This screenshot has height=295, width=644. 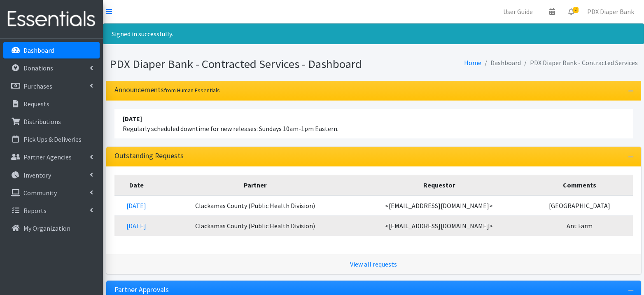 I want to click on a: Dashboard, so click(x=52, y=50).